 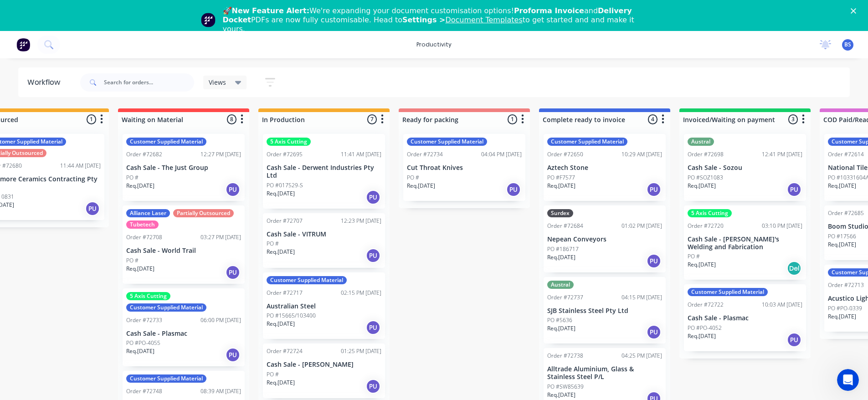 What do you see at coordinates (284, 293) in the screenshot?
I see `div: Order #72717` at bounding box center [284, 293].